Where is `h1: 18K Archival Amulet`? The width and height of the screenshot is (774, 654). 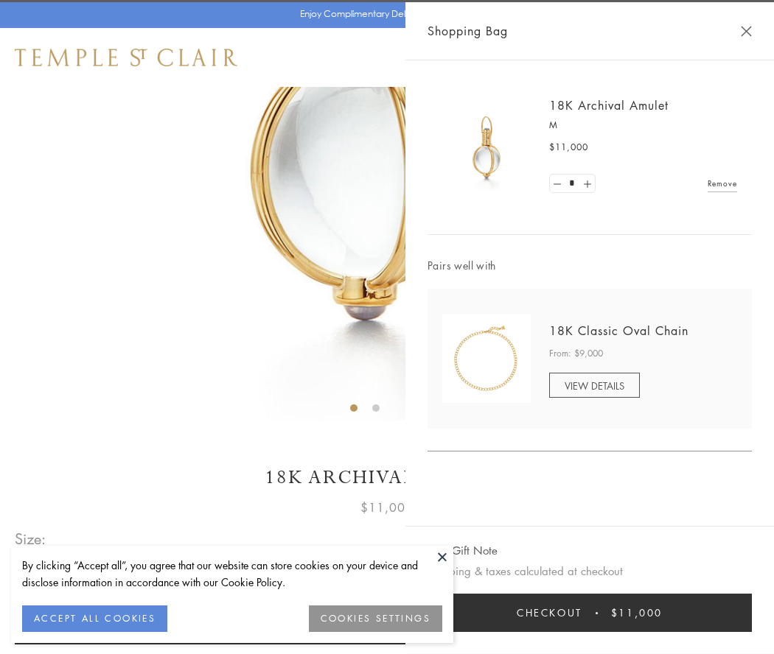 h1: 18K Archival Amulet is located at coordinates (387, 477).